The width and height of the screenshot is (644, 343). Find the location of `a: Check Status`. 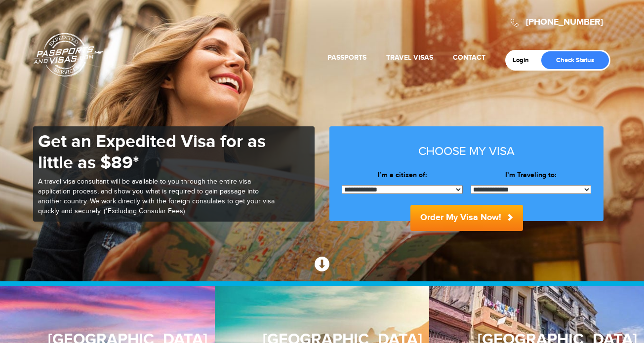

a: Check Status is located at coordinates (575, 60).